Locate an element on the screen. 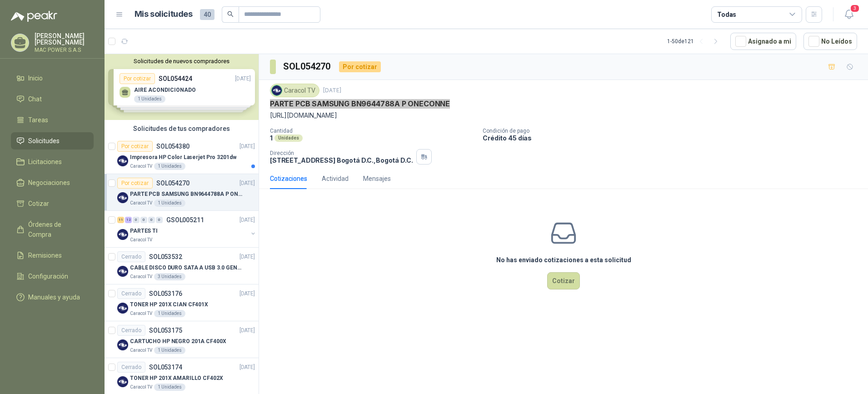 Image resolution: width=868 pixels, height=394 pixels. p: SOL054380 is located at coordinates (172, 146).